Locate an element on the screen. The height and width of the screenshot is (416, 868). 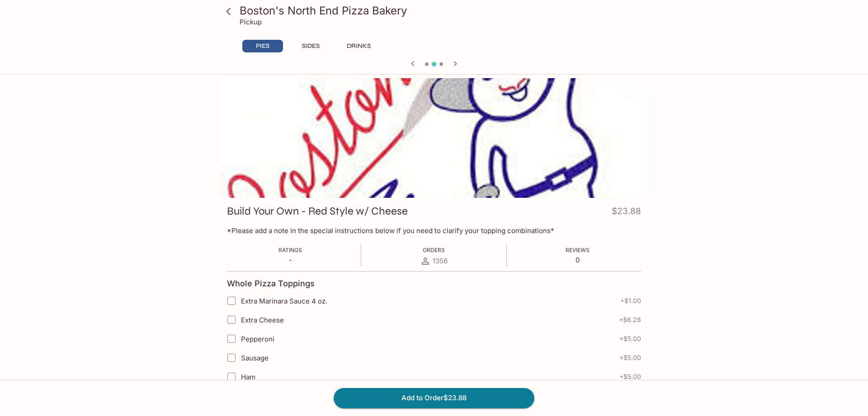
button: SIDES is located at coordinates (311, 47).